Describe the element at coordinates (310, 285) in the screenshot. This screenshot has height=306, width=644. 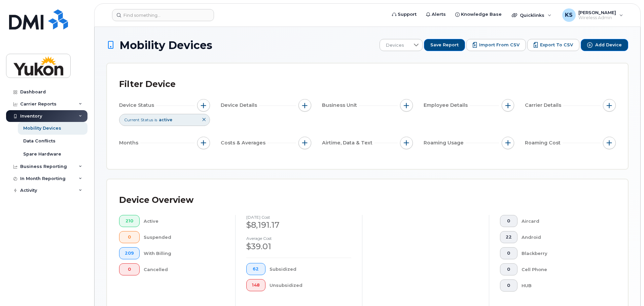
I see `div: Unsubsidized` at that location.